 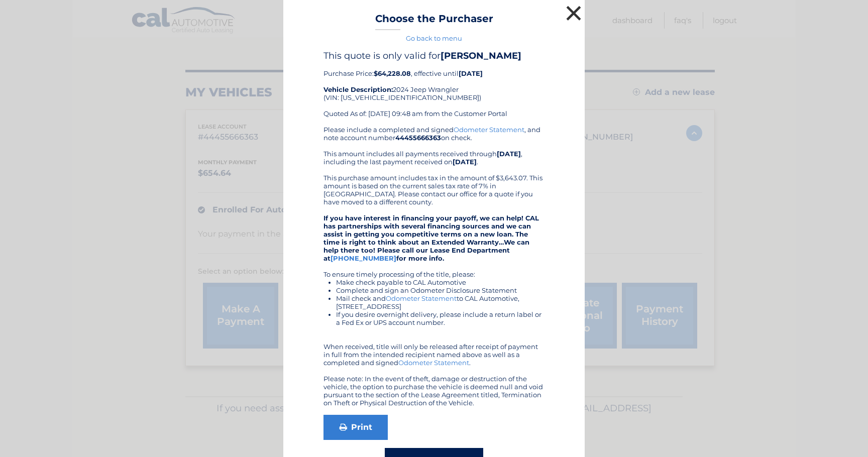 I want to click on b: $64,228.08, so click(x=392, y=74).